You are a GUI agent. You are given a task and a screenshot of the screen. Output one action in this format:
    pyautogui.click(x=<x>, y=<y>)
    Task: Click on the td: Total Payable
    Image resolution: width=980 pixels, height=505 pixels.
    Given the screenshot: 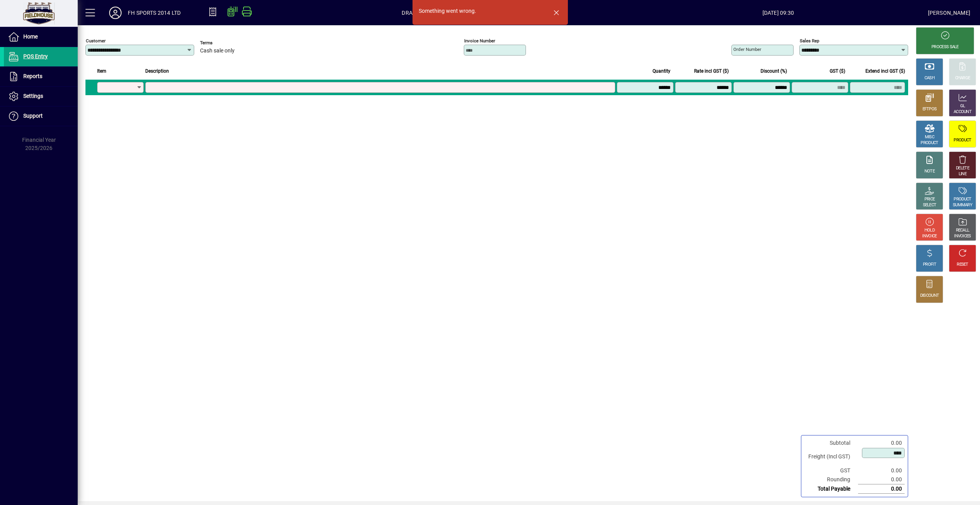 What is the action you would take?
    pyautogui.click(x=831, y=489)
    